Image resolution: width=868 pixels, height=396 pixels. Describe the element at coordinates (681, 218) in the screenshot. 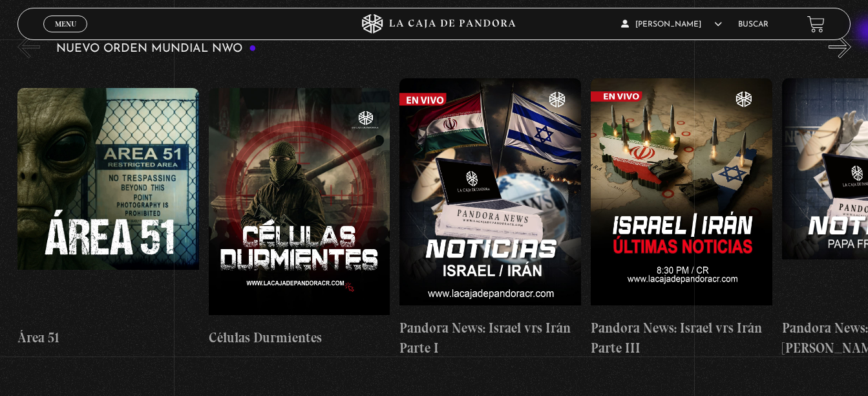

I see `a: Pandora News: Israel vrs Irán Parte III` at that location.